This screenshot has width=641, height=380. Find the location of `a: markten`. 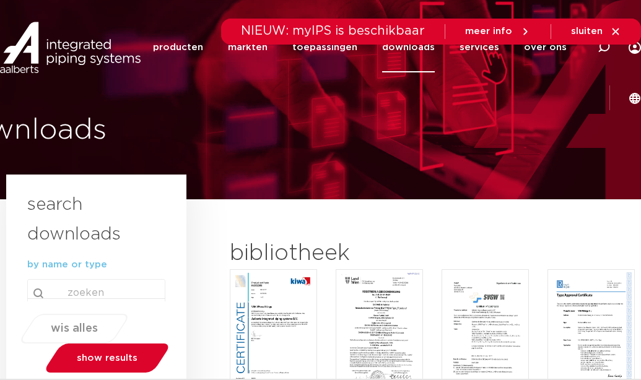

a: markten is located at coordinates (248, 47).